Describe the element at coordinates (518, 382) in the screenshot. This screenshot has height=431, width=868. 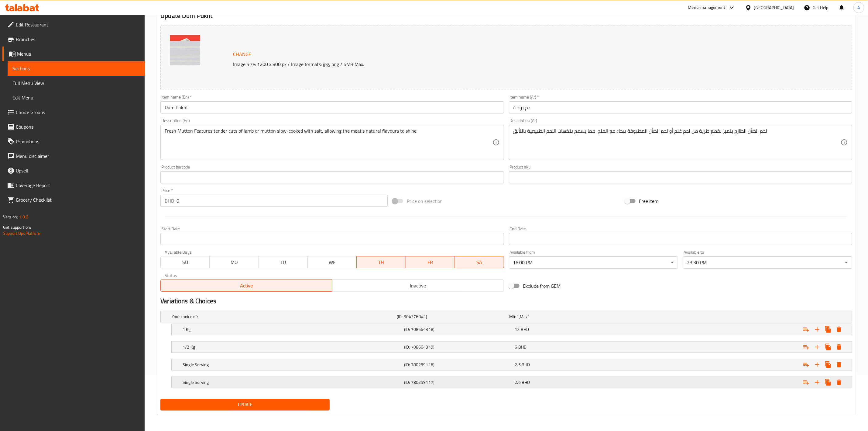
I see `span: 2.5` at that location.